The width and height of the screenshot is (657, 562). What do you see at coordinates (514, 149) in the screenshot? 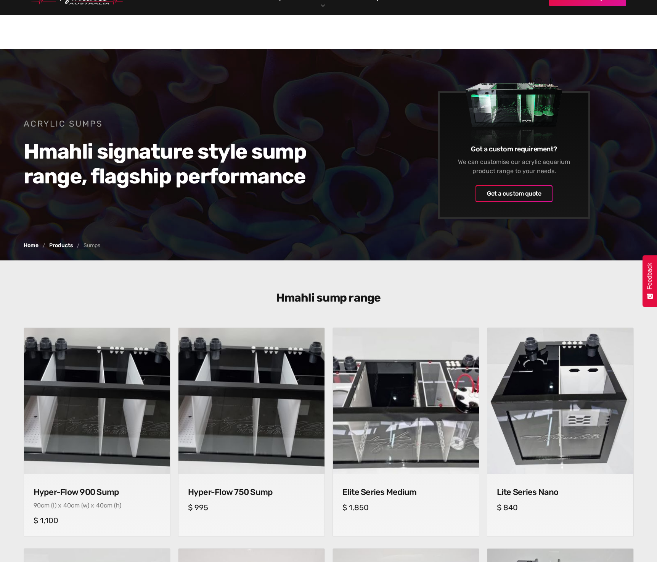
I see `h6: Got a custom requirement?` at bounding box center [514, 149].